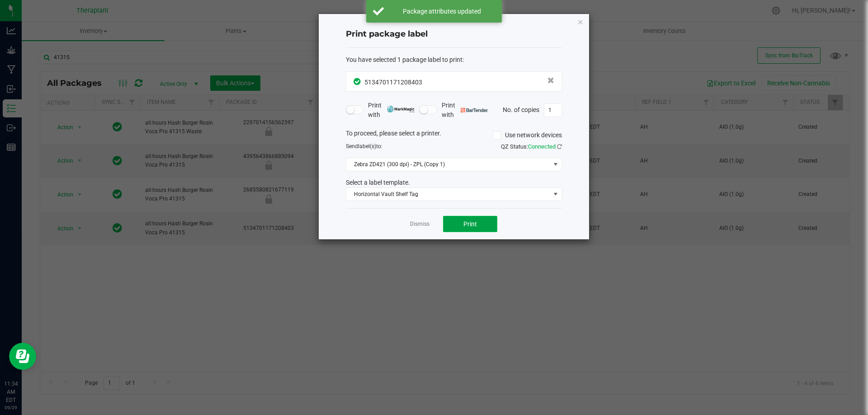  What do you see at coordinates (400, 109) in the screenshot?
I see `img: mark_magic_cybra.png` at bounding box center [400, 109].